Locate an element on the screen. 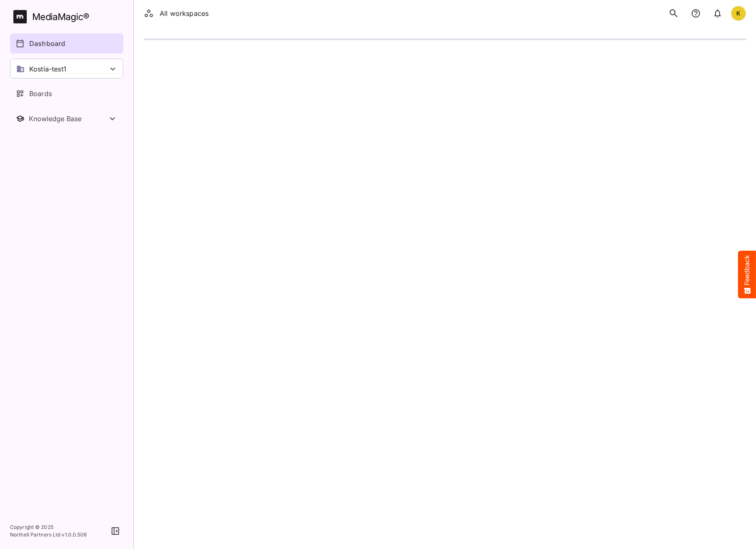 The width and height of the screenshot is (756, 549). button: Toggle Knowledge Base is located at coordinates (66, 119).